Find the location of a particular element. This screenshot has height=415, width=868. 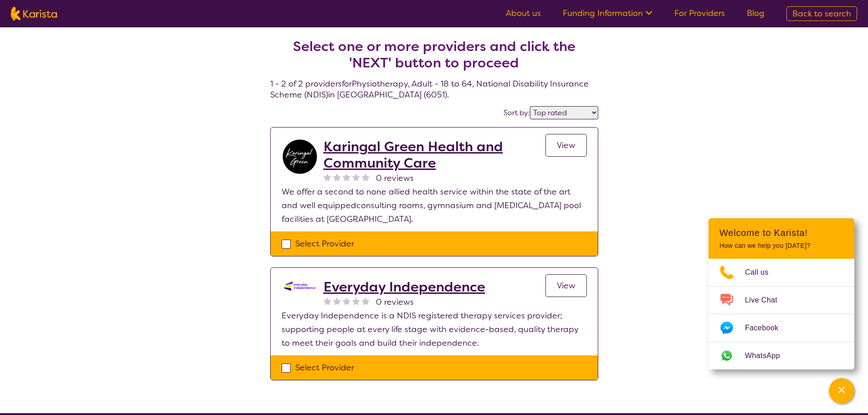

img: kdssqoqrr0tfqzmv8ac0.png is located at coordinates (299, 285).